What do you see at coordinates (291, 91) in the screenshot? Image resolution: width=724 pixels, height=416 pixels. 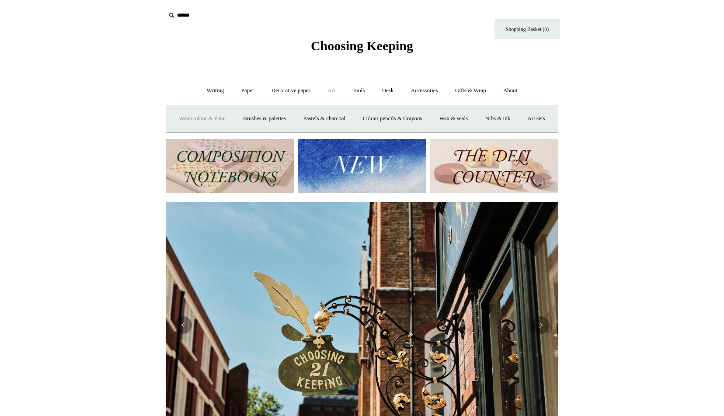 I see `a: Decorative paper` at bounding box center [291, 91].